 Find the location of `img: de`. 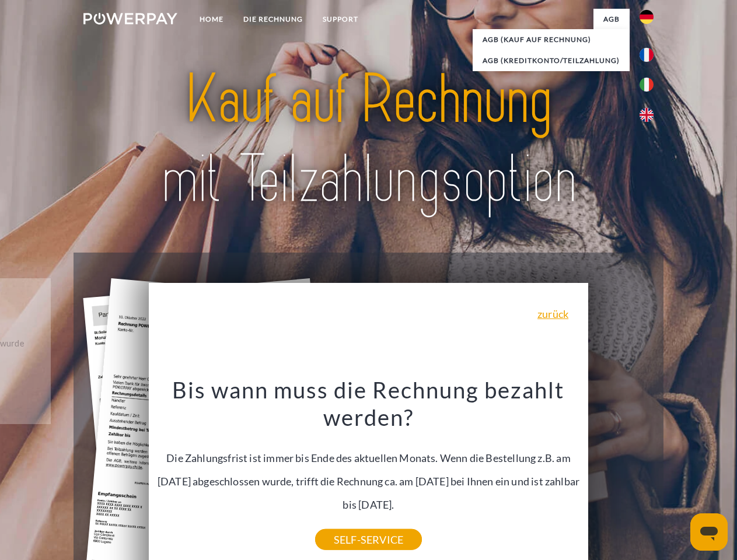

img: de is located at coordinates (646, 17).